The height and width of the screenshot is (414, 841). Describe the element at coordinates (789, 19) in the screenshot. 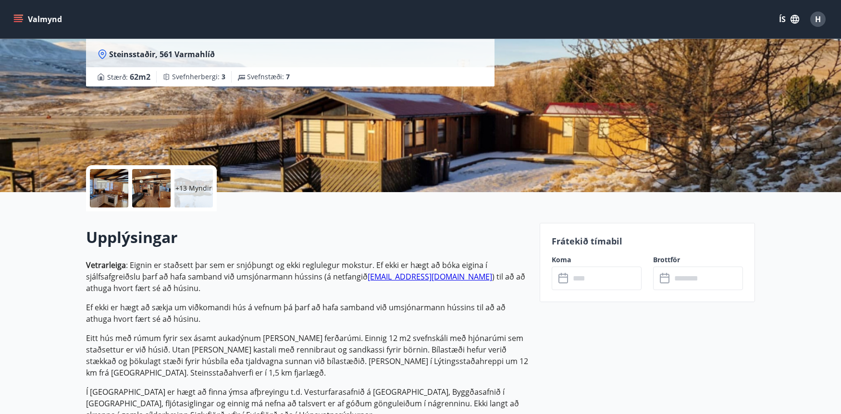

I see `button: ÍS` at that location.